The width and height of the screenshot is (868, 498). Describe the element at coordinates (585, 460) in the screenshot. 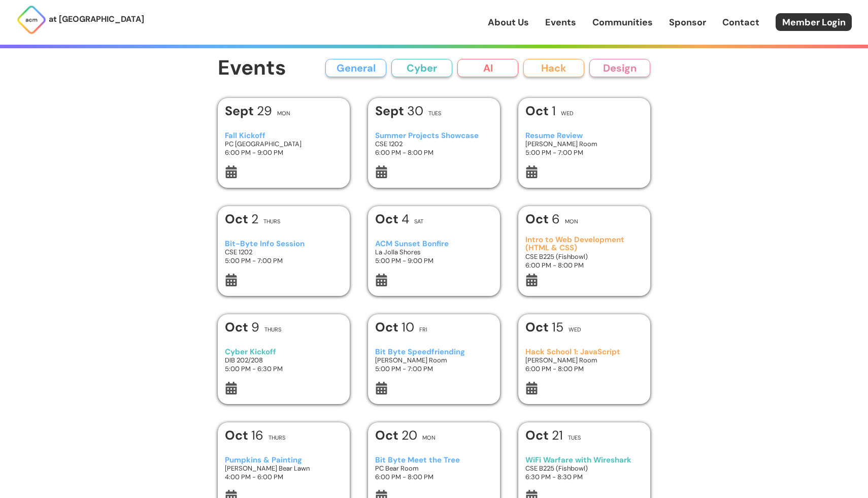

I see `h3: WiFi Warfare with Wireshark` at that location.